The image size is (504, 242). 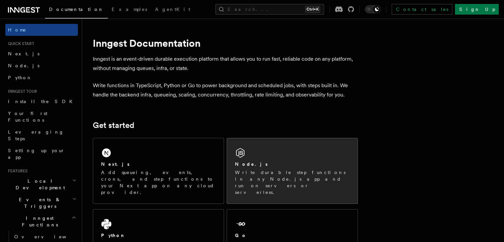 I want to click on button: Events & Triggers, so click(x=41, y=203).